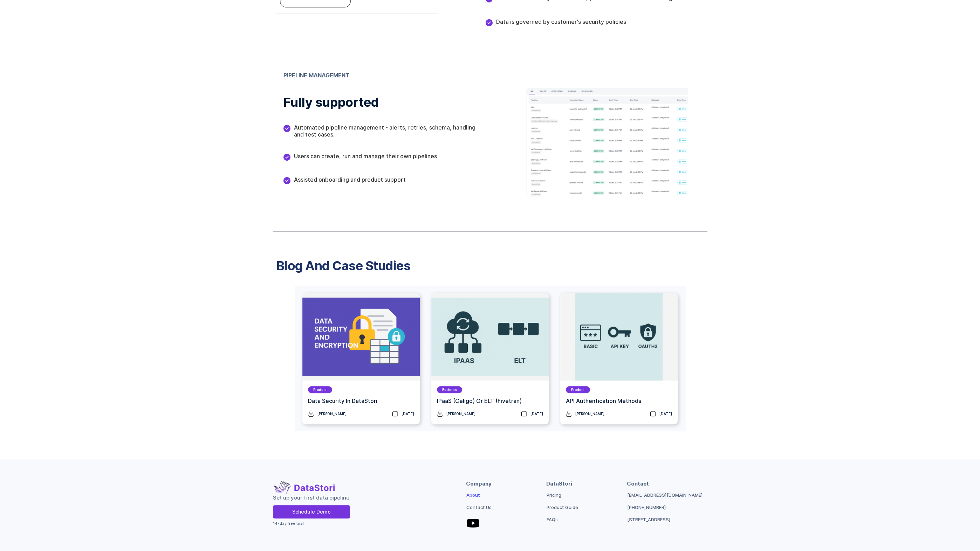 This screenshot has width=980, height=551. What do you see at coordinates (561, 25) in the screenshot?
I see `div: Data is governed by customer's security policies ‍` at bounding box center [561, 25].